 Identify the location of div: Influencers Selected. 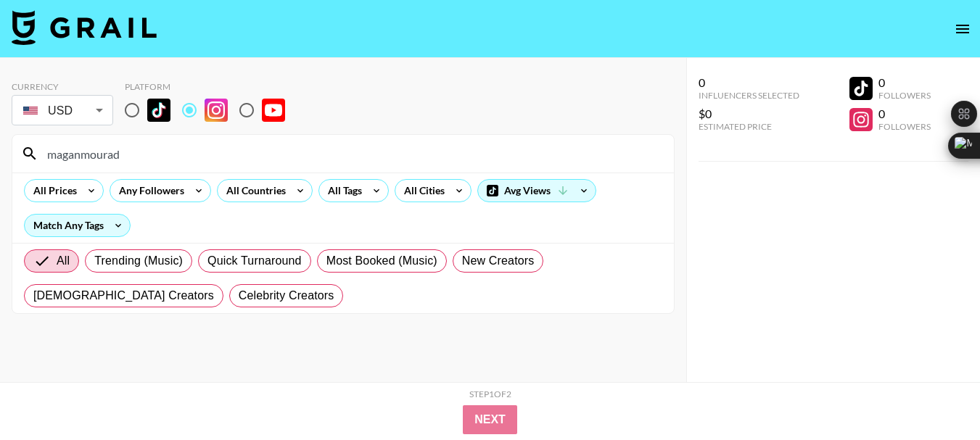
(749, 95).